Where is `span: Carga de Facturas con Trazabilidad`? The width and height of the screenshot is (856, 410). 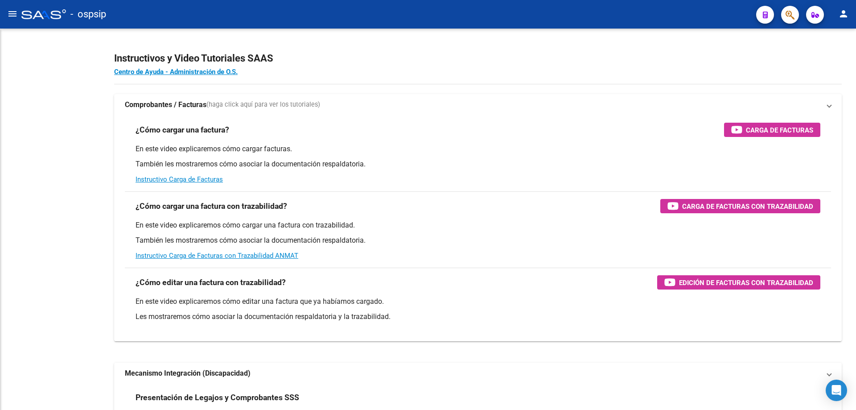
span: Carga de Facturas con Trazabilidad is located at coordinates (747, 206).